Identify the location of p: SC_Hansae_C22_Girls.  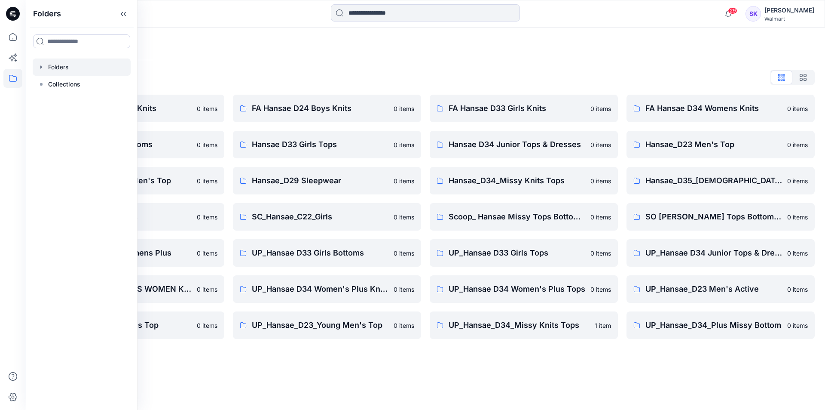
(320, 217).